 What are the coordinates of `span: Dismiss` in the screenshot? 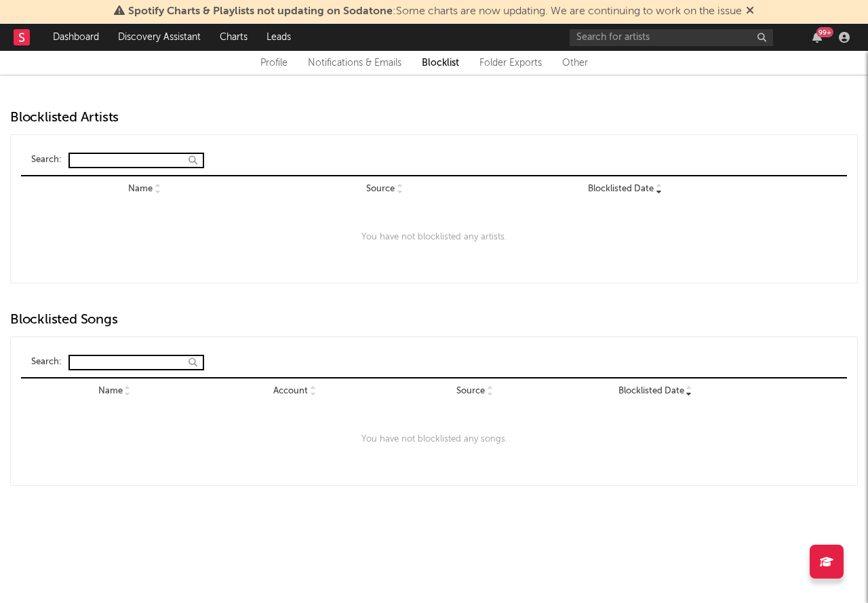 It's located at (750, 11).